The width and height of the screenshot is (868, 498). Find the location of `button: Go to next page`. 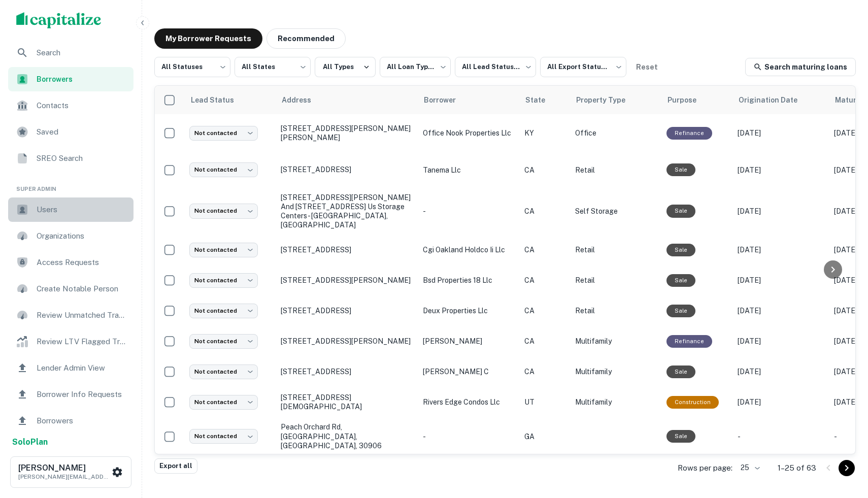

button: Go to next page is located at coordinates (846, 468).